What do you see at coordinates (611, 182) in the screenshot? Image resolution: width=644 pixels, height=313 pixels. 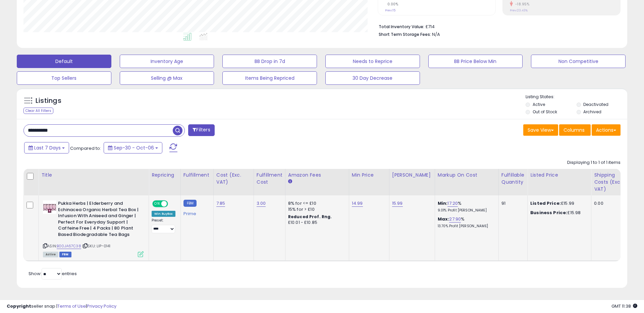 I see `div: Shipping Costs (Exc. VAT)` at bounding box center [611, 182].